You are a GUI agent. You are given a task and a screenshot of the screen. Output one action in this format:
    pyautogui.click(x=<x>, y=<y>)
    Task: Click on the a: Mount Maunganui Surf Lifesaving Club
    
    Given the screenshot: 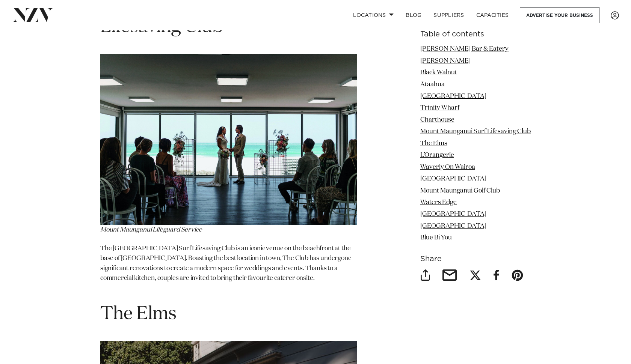 What is the action you would take?
    pyautogui.click(x=475, y=131)
    